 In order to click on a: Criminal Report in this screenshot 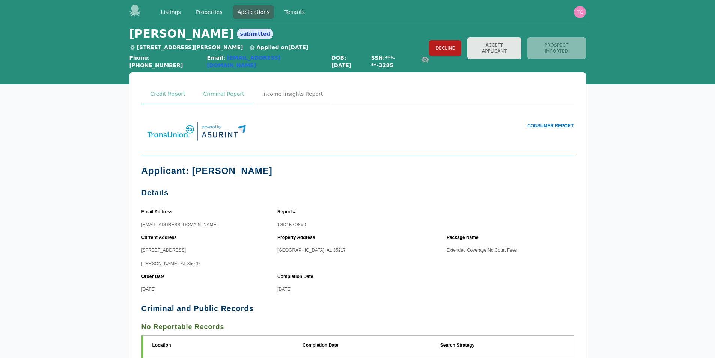, I will do `click(223, 94)`.